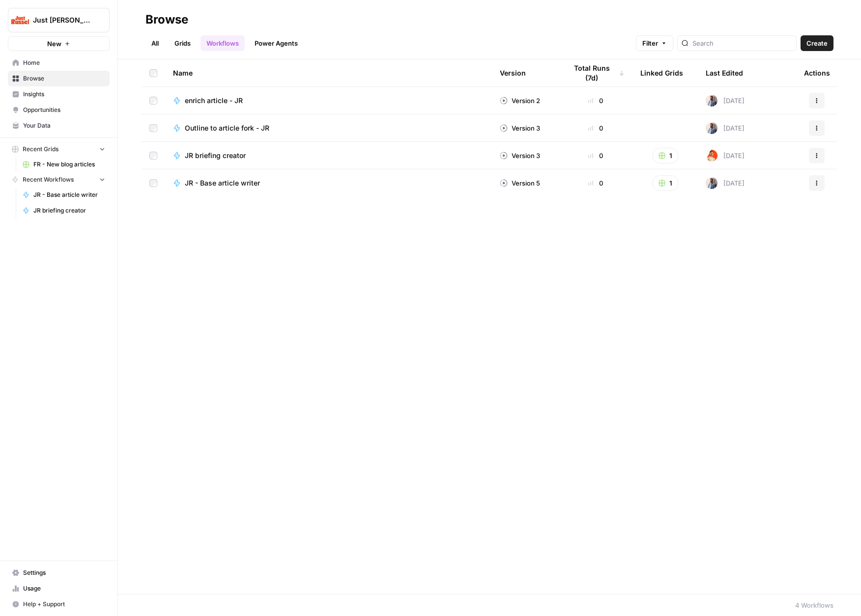  I want to click on a: Grids, so click(182, 43).